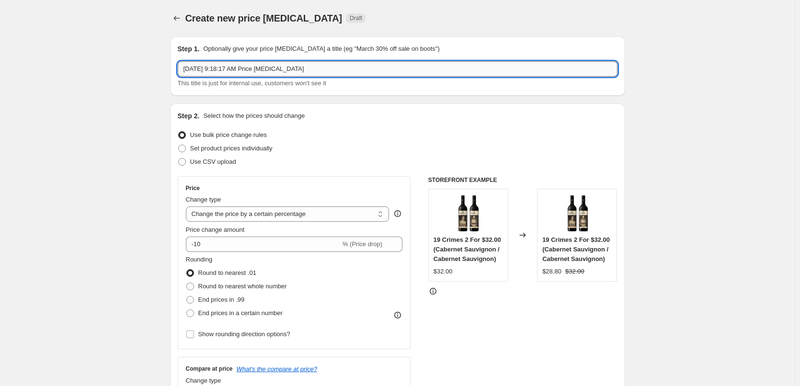 This screenshot has width=800, height=386. What do you see at coordinates (227, 273) in the screenshot?
I see `span: Round to nearest .01` at bounding box center [227, 273].